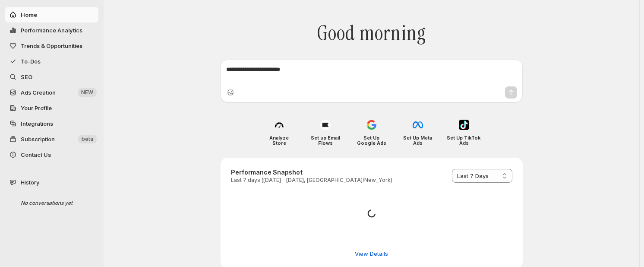 Image resolution: width=644 pixels, height=267 pixels. What do you see at coordinates (52, 123) in the screenshot?
I see `a: Integrations` at bounding box center [52, 123].